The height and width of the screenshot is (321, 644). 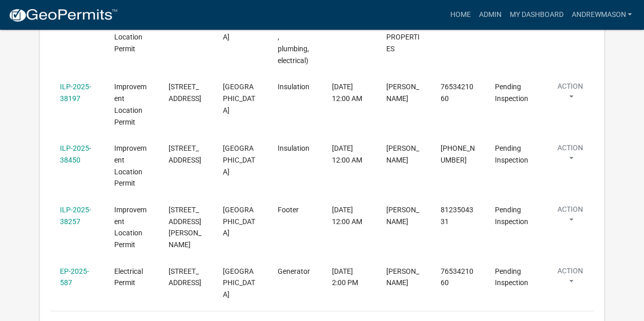 What do you see at coordinates (75, 154) in the screenshot?
I see `a: ILP-2025-38450` at bounding box center [75, 154].